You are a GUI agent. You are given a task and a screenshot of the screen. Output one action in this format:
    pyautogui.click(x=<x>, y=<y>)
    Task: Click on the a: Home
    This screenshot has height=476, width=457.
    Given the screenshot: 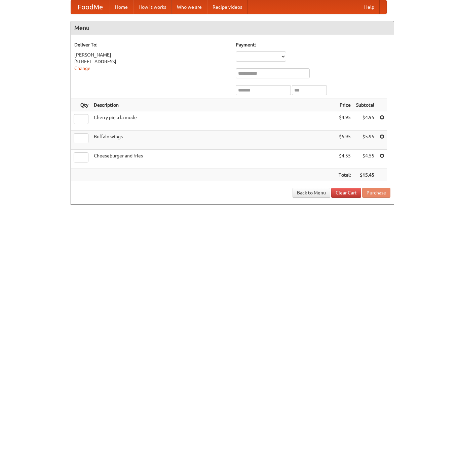 What is the action you would take?
    pyautogui.click(x=121, y=7)
    